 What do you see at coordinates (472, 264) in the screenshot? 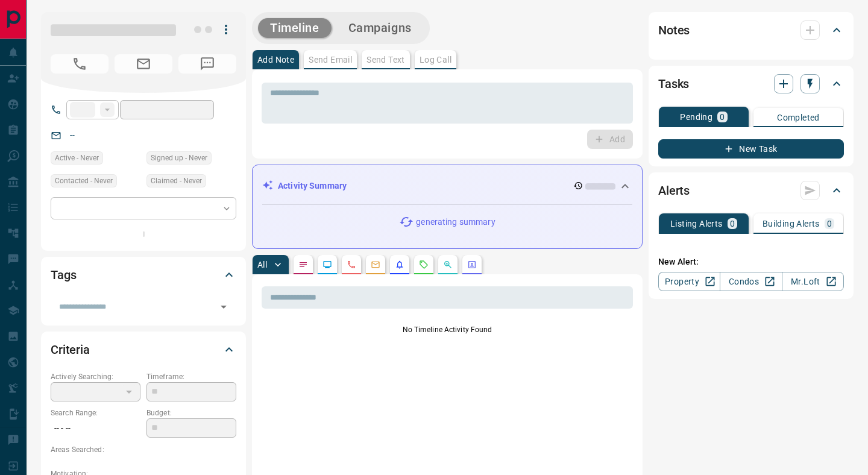
I see `svg: Agent Actions` at bounding box center [472, 264].